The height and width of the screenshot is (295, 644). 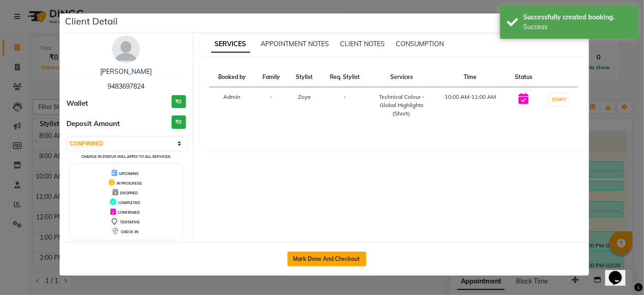 What do you see at coordinates (363, 44) in the screenshot?
I see `span: CLIENT NOTES` at bounding box center [363, 44].